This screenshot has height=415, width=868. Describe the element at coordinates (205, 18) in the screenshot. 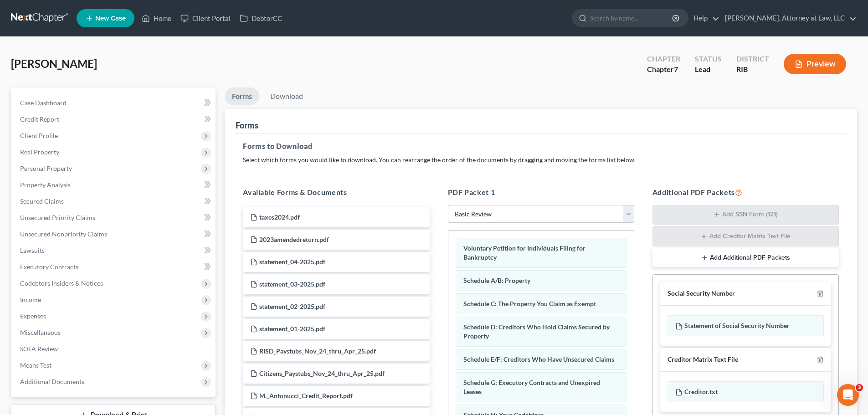

I see `a: Client Portal` at that location.